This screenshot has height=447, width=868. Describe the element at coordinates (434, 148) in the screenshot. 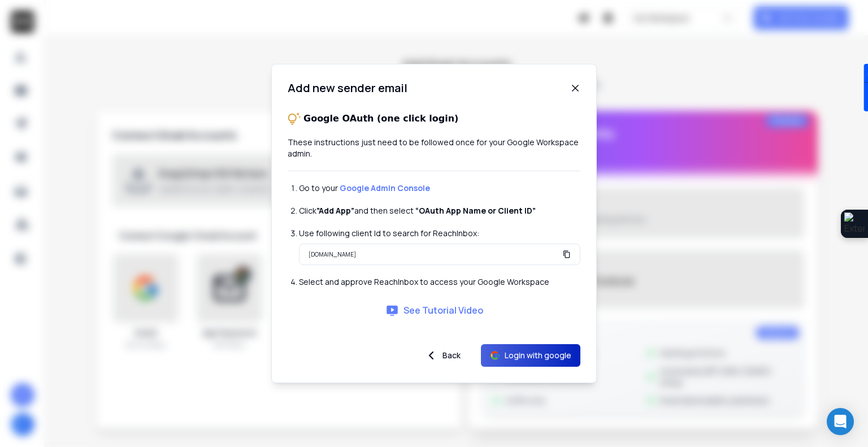

I see `p: These instructions just need to be followed once for your Google Workspace admin.` at that location.